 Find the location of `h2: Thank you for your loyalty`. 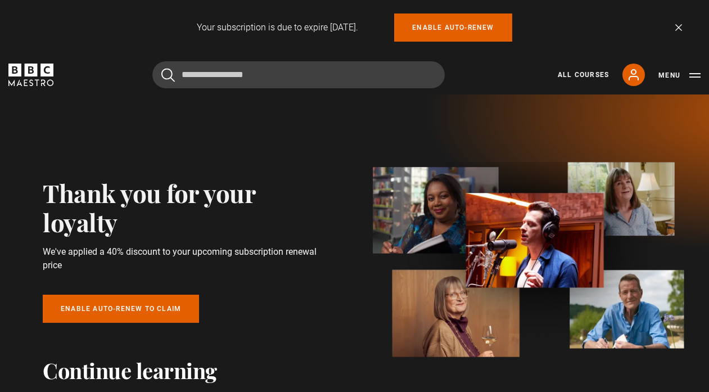

h2: Thank you for your loyalty is located at coordinates (187, 207).